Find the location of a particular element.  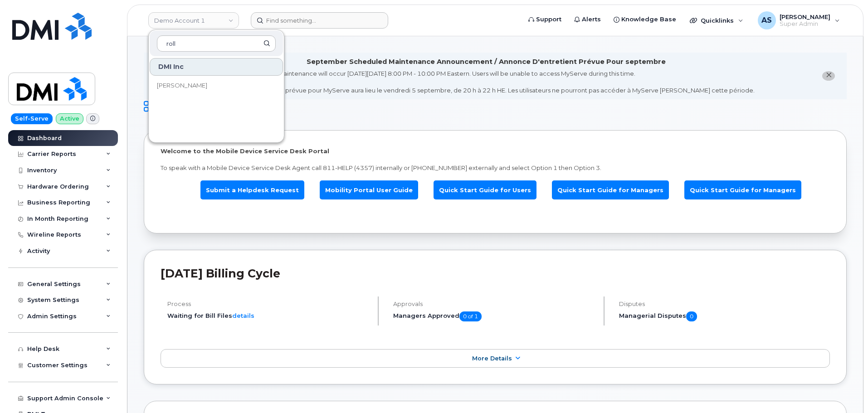

div: September Scheduled Maintenance Announcement / Annonce D'entretient Prévue Pour septembre is located at coordinates (486, 62).